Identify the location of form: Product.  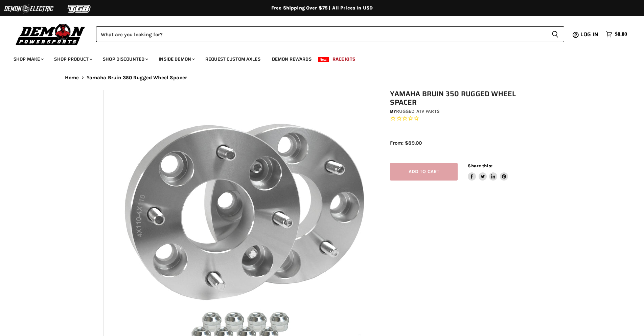
(330, 34).